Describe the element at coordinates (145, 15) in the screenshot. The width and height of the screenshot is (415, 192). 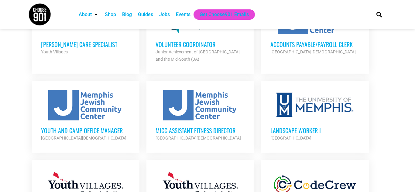
I see `div: Guides` at that location.